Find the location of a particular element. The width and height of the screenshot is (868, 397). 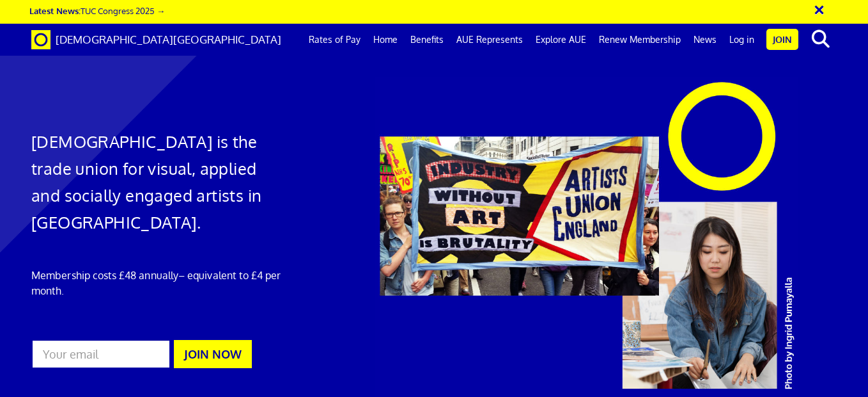

input: Your email is located at coordinates (101, 354).